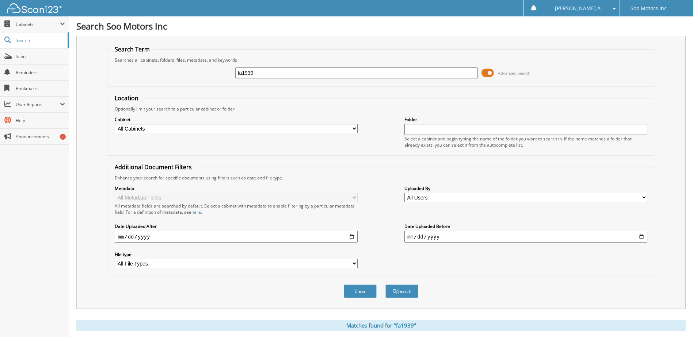 This screenshot has width=693, height=337. Describe the element at coordinates (132, 49) in the screenshot. I see `legend: Search Term` at that location.